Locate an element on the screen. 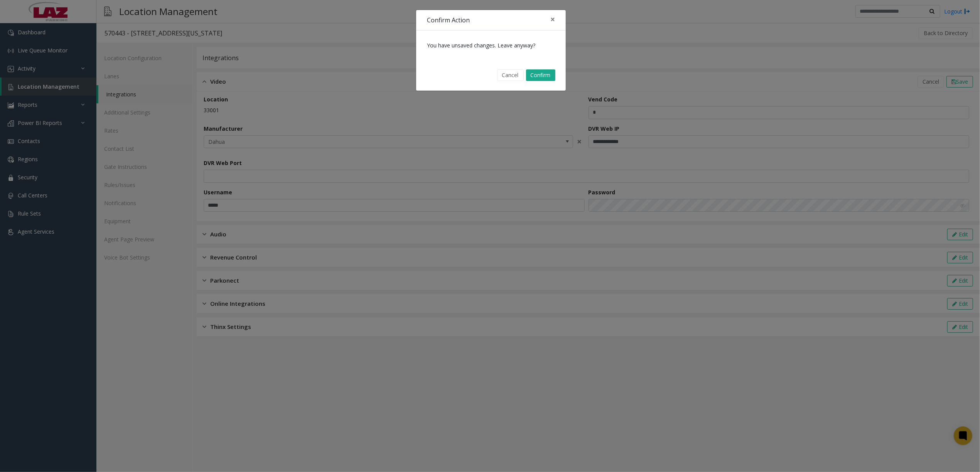  button: Confirm is located at coordinates (541, 75).